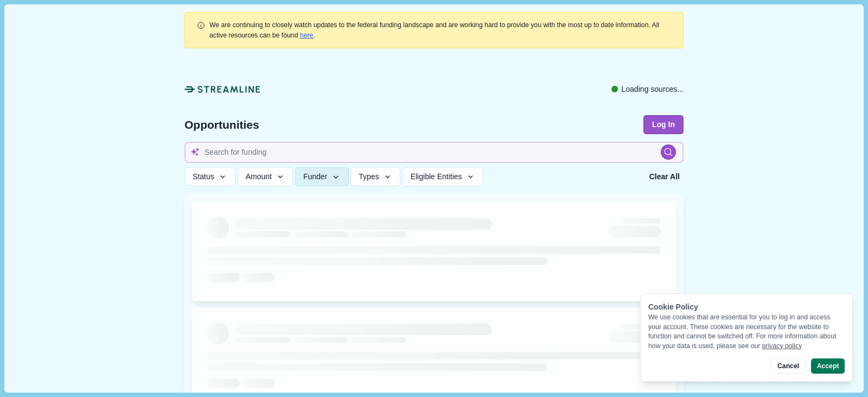  What do you see at coordinates (375, 177) in the screenshot?
I see `button: Types` at bounding box center [375, 177].